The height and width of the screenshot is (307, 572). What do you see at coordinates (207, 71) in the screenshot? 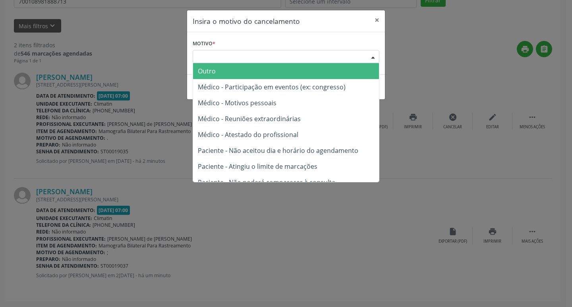
I see `span: Outro` at bounding box center [207, 71].